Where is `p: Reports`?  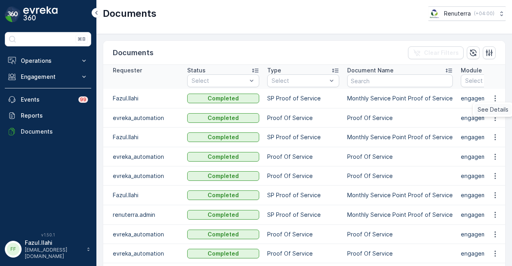
p: Reports is located at coordinates (54, 116).